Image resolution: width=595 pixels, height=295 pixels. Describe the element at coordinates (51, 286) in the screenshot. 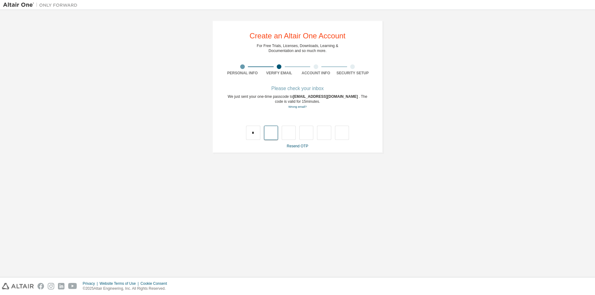

I see `img: instagram.svg` at that location.